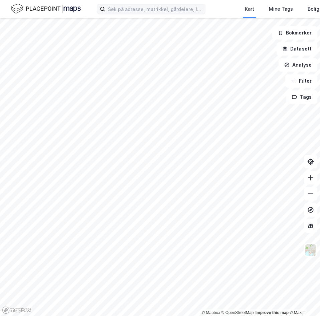  Describe the element at coordinates (250, 9) in the screenshot. I see `div: Kart` at that location.